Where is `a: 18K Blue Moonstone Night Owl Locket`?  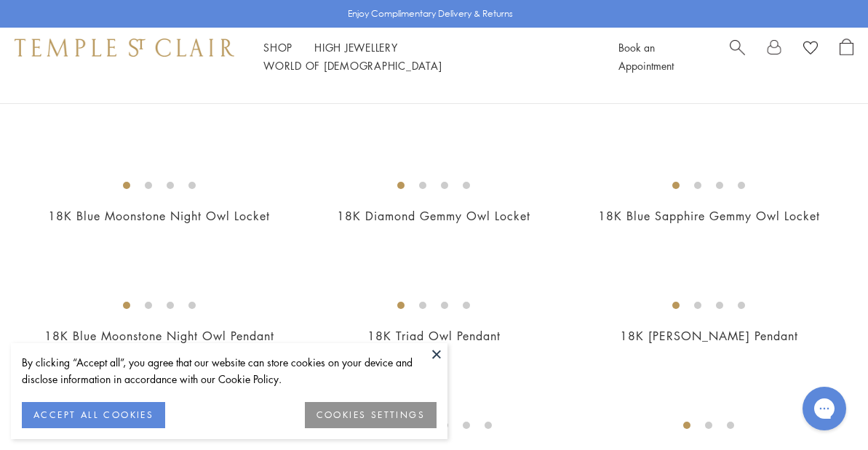 a: 18K Blue Moonstone Night Owl Locket is located at coordinates (158, 216).